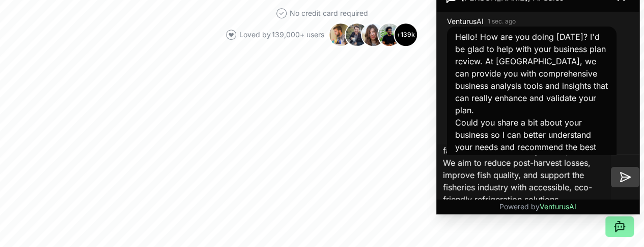 This screenshot has width=644, height=247. I want to click on img: Avatar 2, so click(357, 35).